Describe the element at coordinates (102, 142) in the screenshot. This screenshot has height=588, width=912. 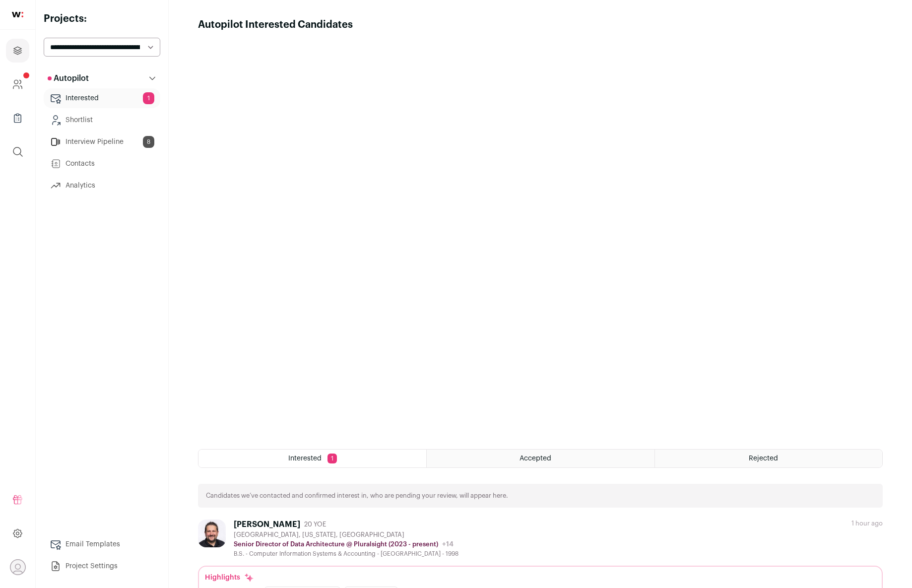
I see `a: Interview Pipeline8` at that location.